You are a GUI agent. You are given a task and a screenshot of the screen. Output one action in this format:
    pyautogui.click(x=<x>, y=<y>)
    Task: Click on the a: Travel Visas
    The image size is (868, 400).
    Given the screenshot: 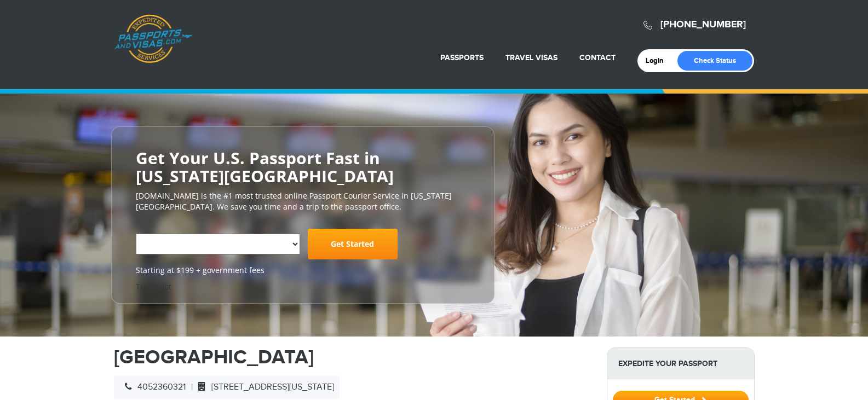 What is the action you would take?
    pyautogui.click(x=531, y=58)
    